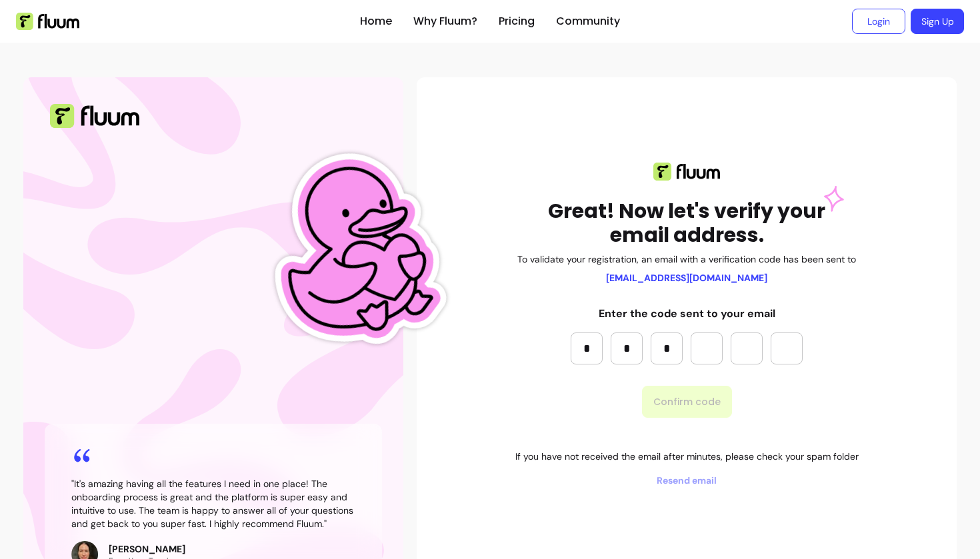 The height and width of the screenshot is (559, 980). What do you see at coordinates (879, 21) in the screenshot?
I see `a: Login` at bounding box center [879, 21].